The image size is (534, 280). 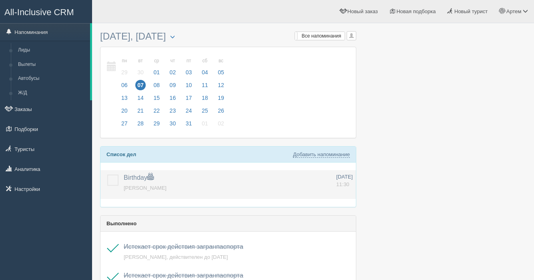 What do you see at coordinates (156, 111) in the screenshot?
I see `span: 22` at bounding box center [156, 111].